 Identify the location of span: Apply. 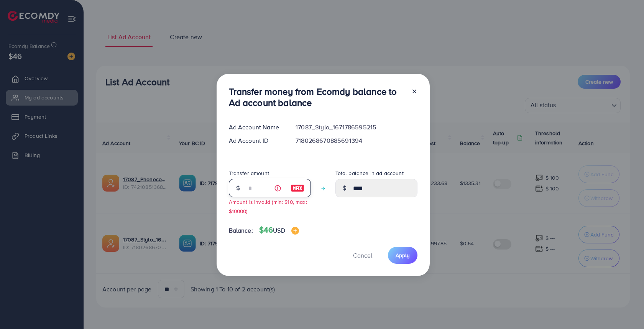
(402, 255).